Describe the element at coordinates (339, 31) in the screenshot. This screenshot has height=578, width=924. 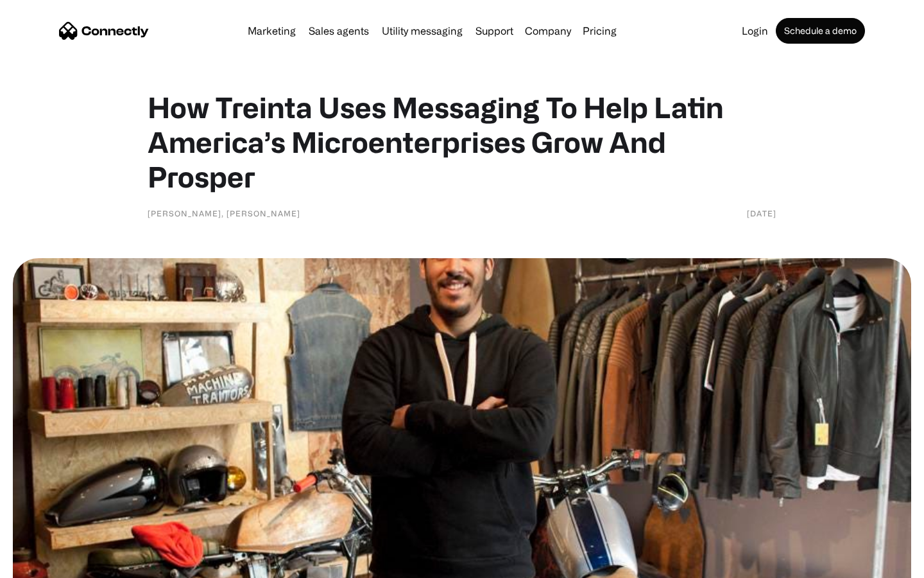
I see `a: Sales agents` at that location.